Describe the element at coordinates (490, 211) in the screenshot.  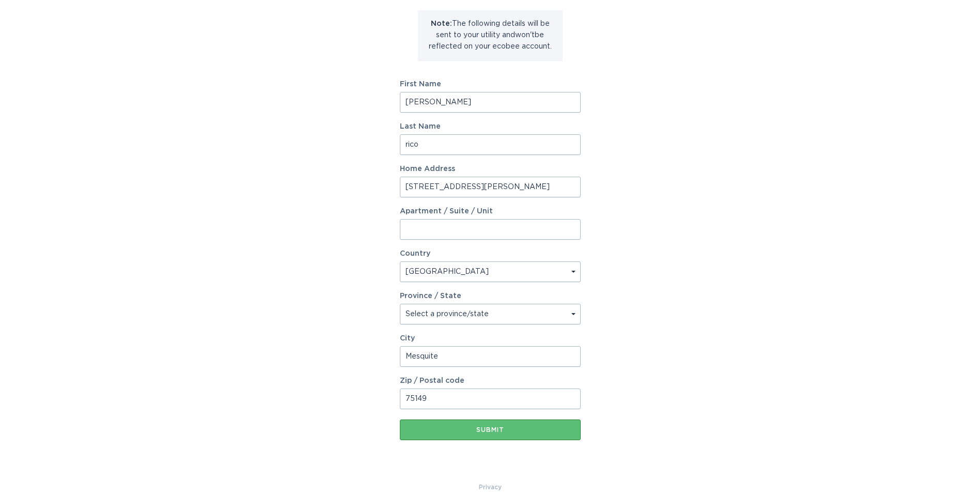
I see `label: Apartment / Suite / Unit` at that location.